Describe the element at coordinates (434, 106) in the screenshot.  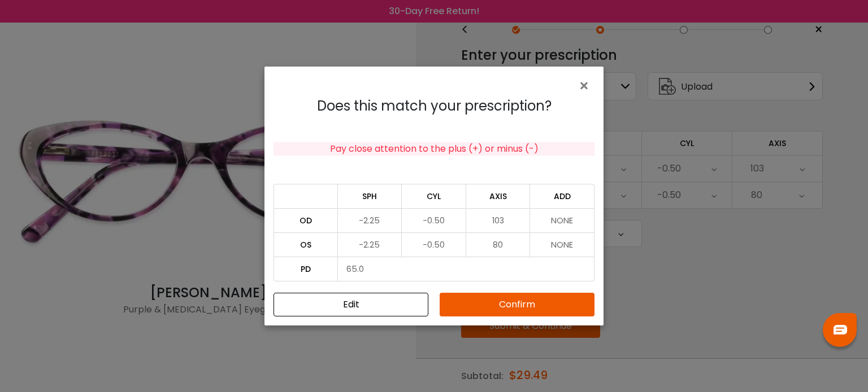
I see `h4: Does this match your prescription?` at that location.